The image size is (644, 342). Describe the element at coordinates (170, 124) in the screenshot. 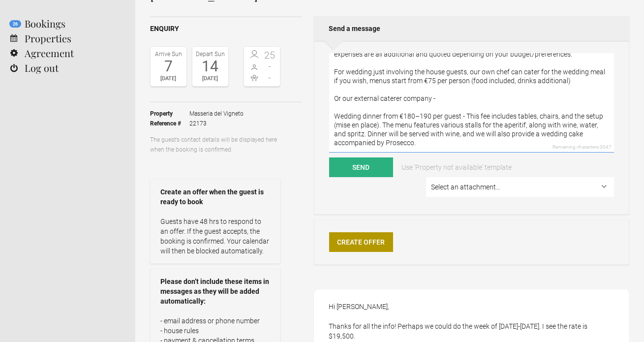

I see `strong: Reference #` at that location.